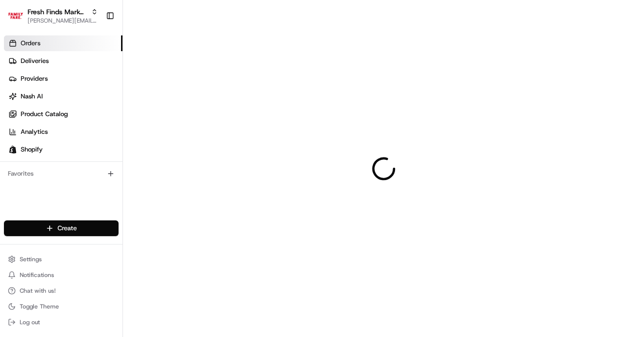  What do you see at coordinates (63, 79) in the screenshot?
I see `a: Providers` at bounding box center [63, 79].